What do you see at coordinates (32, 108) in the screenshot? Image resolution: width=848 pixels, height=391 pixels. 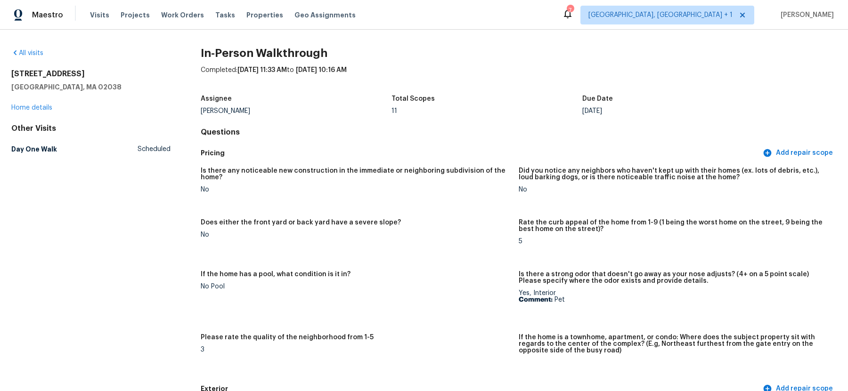 I see `a: Home details` at bounding box center [32, 108].